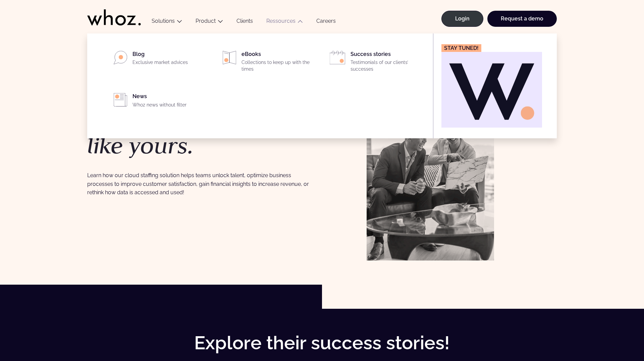 The height and width of the screenshot is (361, 644). What do you see at coordinates (430, 159) in the screenshot?
I see `img: Clients Whoz` at bounding box center [430, 159].